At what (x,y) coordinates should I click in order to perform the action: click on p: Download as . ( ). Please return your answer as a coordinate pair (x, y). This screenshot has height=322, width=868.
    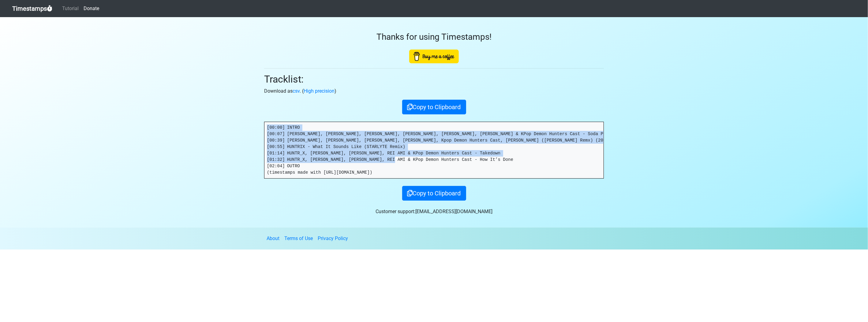
    Looking at the image, I should click on (434, 92).